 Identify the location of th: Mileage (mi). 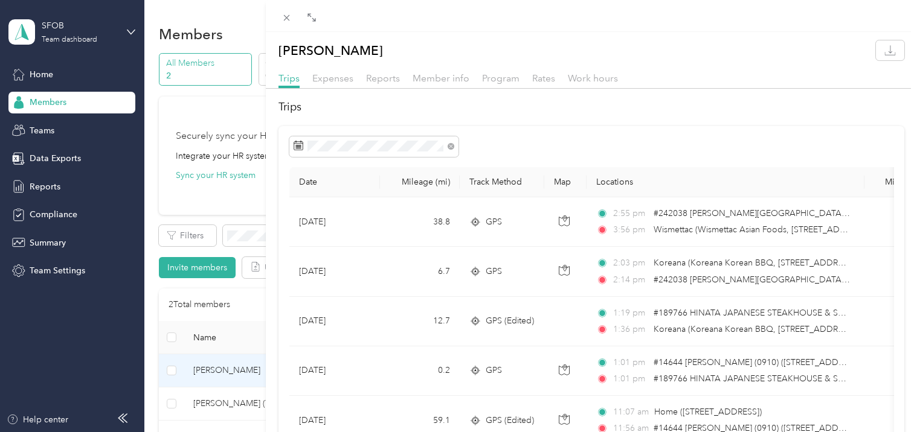
(420, 182).